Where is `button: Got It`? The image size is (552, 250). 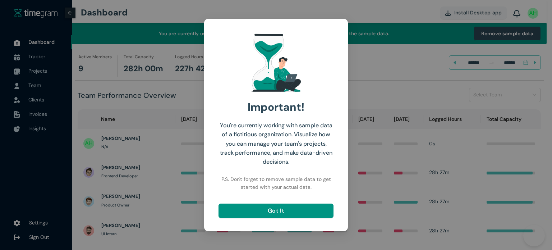 button: Got It is located at coordinates (276, 211).